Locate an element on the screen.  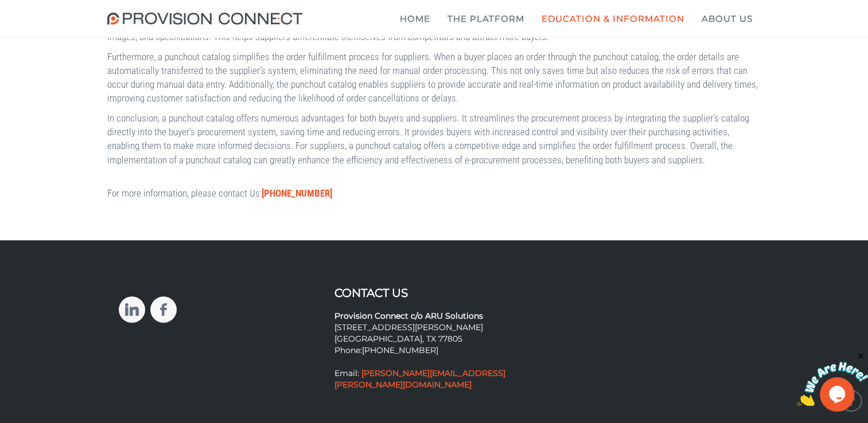
h3: Contact Us is located at coordinates (434, 293).